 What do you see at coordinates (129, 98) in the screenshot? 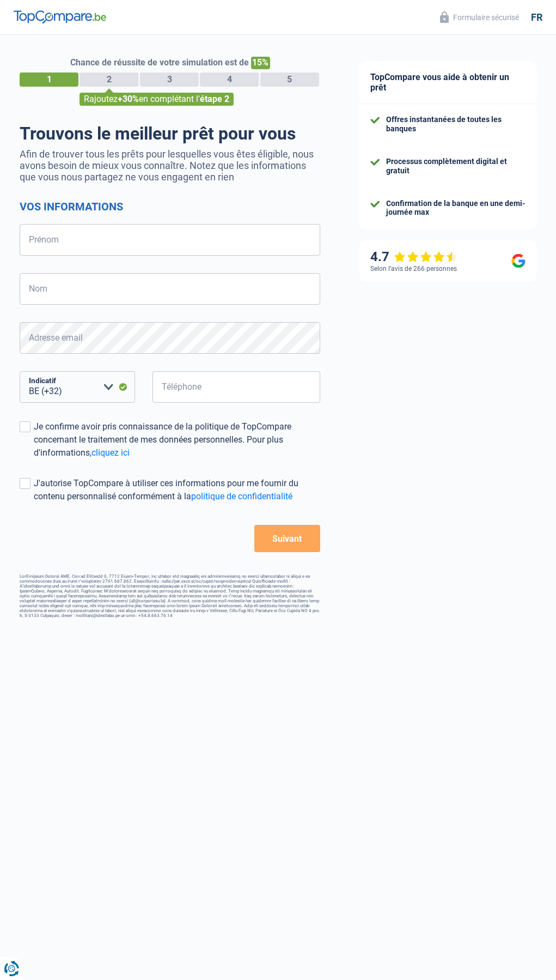
I see `span: +30%` at bounding box center [129, 98].